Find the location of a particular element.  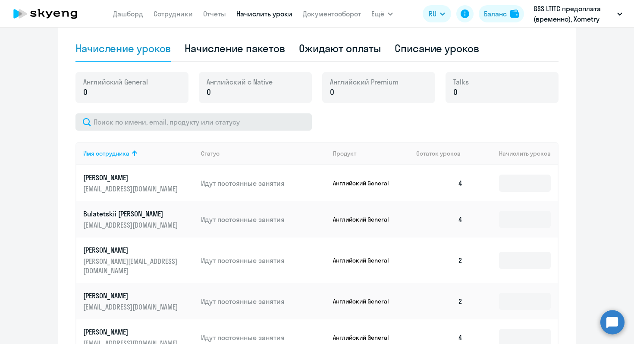

th: Начислить уроков is located at coordinates (514, 153).